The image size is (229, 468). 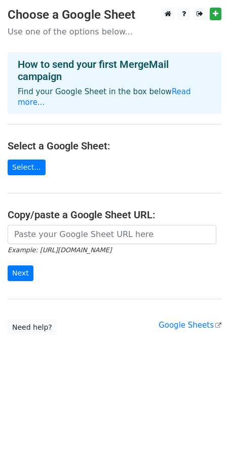 I want to click on p: Use one of the options below..., so click(x=115, y=31).